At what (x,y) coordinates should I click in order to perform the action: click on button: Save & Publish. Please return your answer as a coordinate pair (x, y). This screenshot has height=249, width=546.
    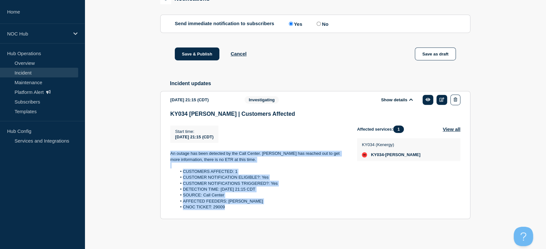
    Looking at the image, I should click on (197, 54).